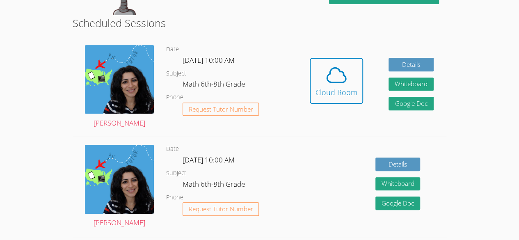  I want to click on div: Cloud Room, so click(337, 92).